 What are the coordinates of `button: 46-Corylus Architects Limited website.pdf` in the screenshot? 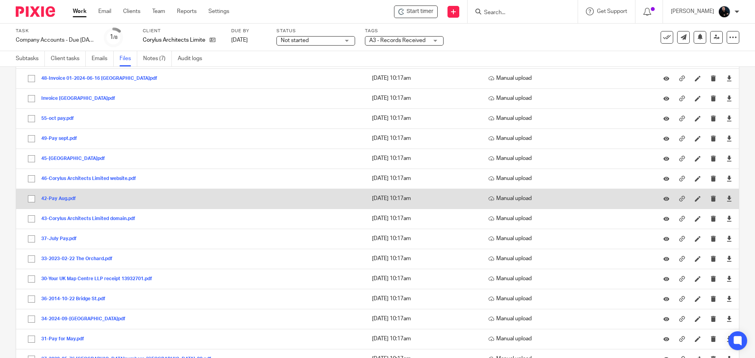 It's located at (92, 179).